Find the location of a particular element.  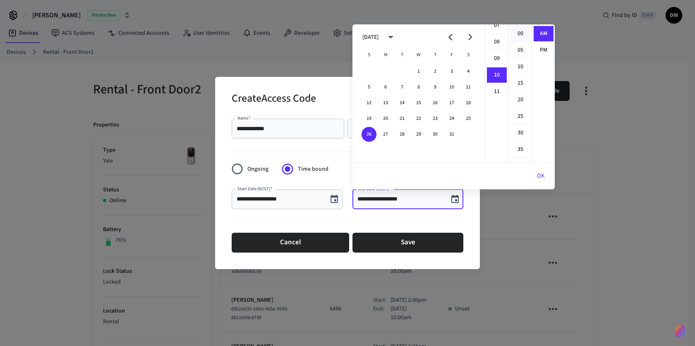

li: 10 hours is located at coordinates (497, 75).